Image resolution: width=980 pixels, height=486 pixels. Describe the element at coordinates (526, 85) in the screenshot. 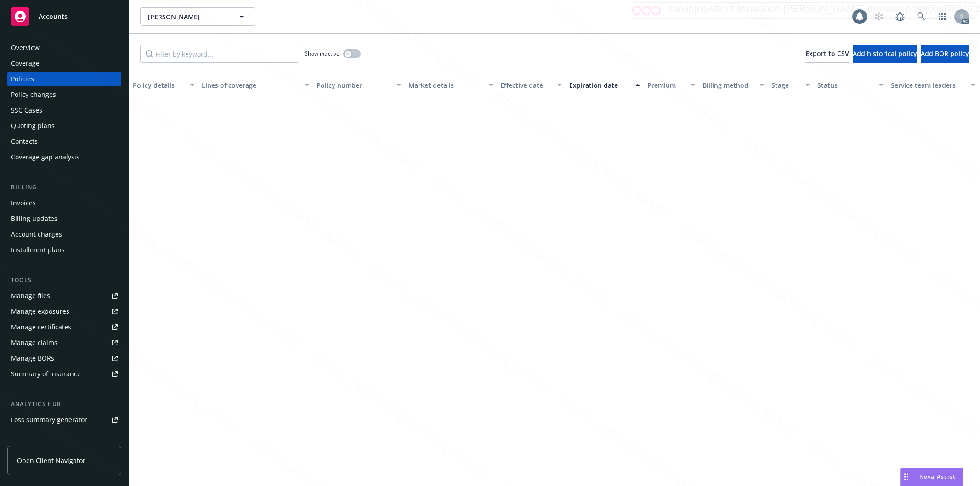

I see `div: Effective date` at that location.